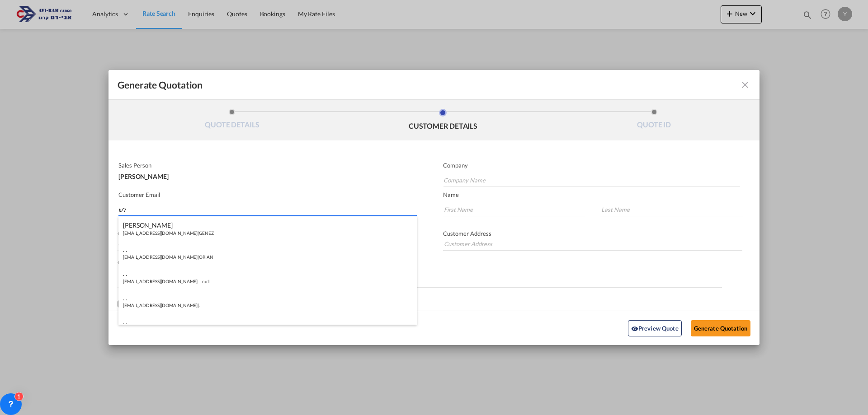 Image resolution: width=868 pixels, height=415 pixels. I want to click on li: QUOTE ID, so click(654, 121).